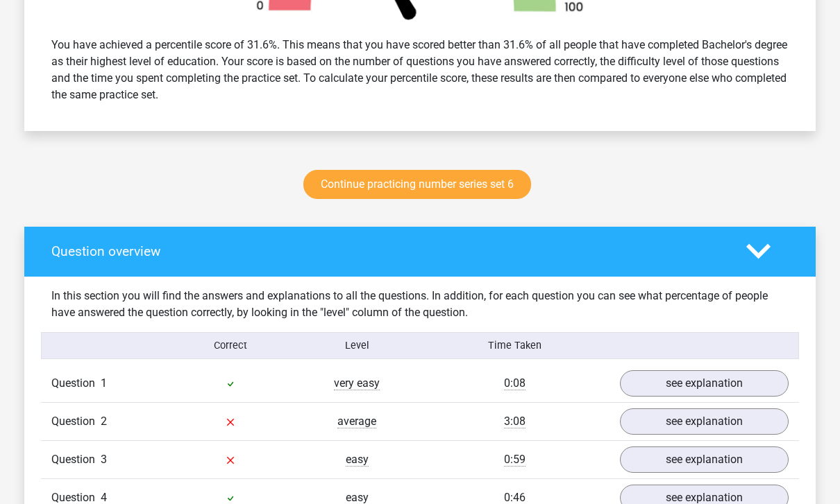  What do you see at coordinates (357, 422) in the screenshot?
I see `span: average` at bounding box center [357, 422].